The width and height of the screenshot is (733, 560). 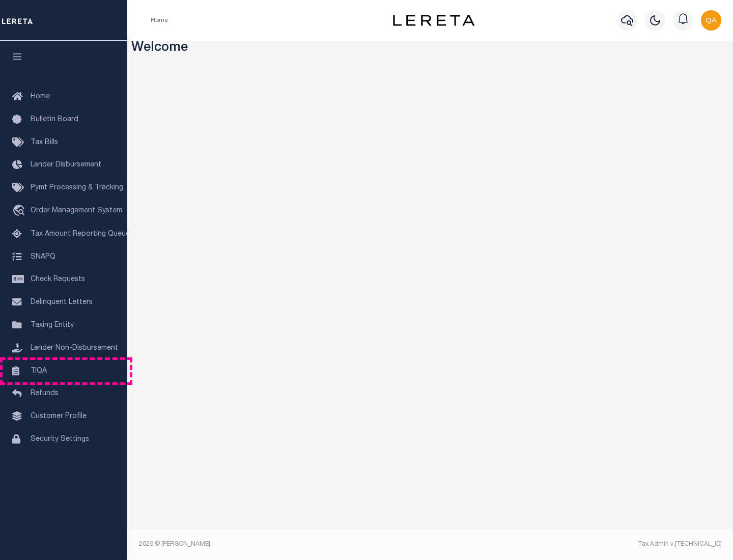 What do you see at coordinates (44, 394) in the screenshot?
I see `span: Refunds` at bounding box center [44, 394].